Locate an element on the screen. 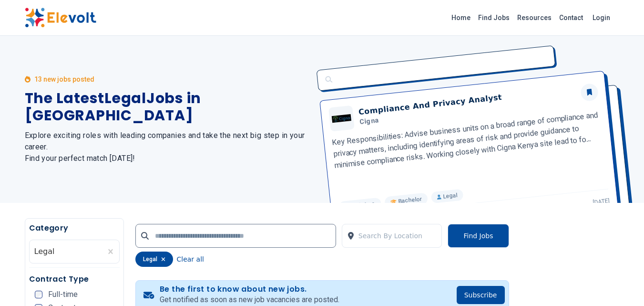 The image size is (644, 306). button: Find Jobs is located at coordinates (478, 236).